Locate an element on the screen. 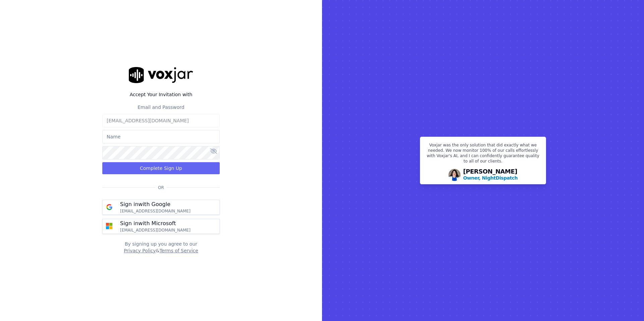 This screenshot has width=644, height=321. p: Owner, NightDispatch is located at coordinates (490, 178).